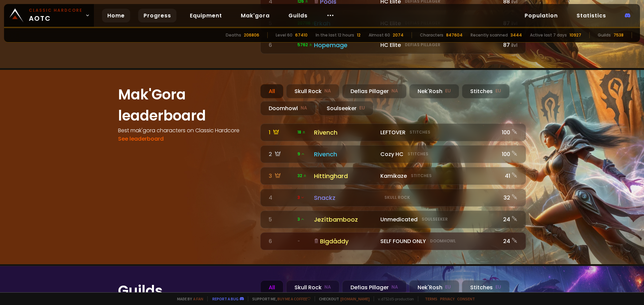 This screenshot has width=644, height=305. What do you see at coordinates (516, 35) in the screenshot?
I see `div: 3444` at bounding box center [516, 35].